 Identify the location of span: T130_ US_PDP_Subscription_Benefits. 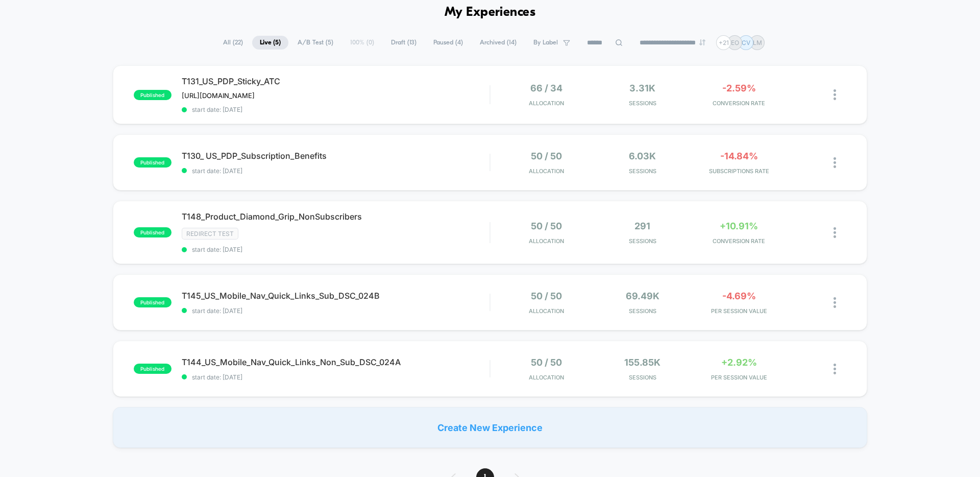
(336, 156).